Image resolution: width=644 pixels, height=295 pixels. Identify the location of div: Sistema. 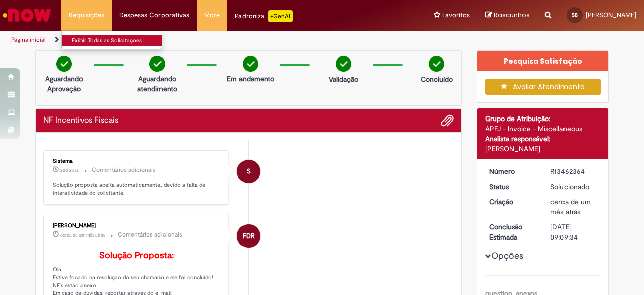
(136, 162).